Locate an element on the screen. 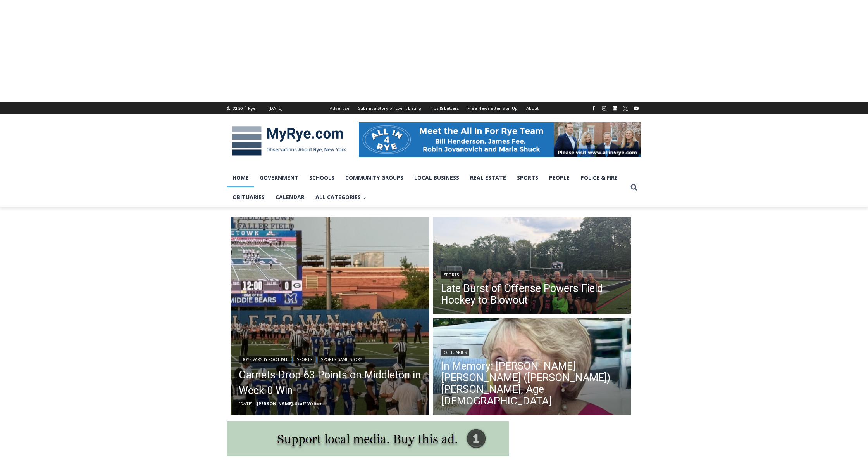 The height and width of the screenshot is (460, 868). a: Community Groups is located at coordinates (374, 178).